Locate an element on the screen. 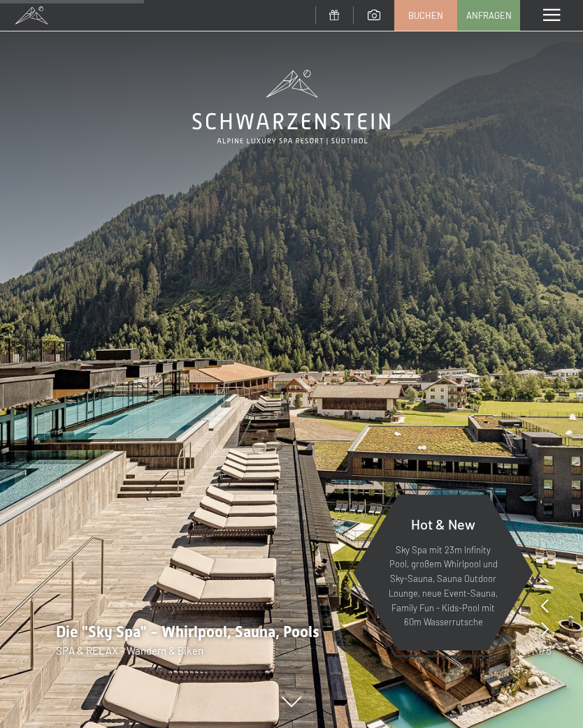 This screenshot has height=728, width=583. a: Buchen is located at coordinates (426, 15).